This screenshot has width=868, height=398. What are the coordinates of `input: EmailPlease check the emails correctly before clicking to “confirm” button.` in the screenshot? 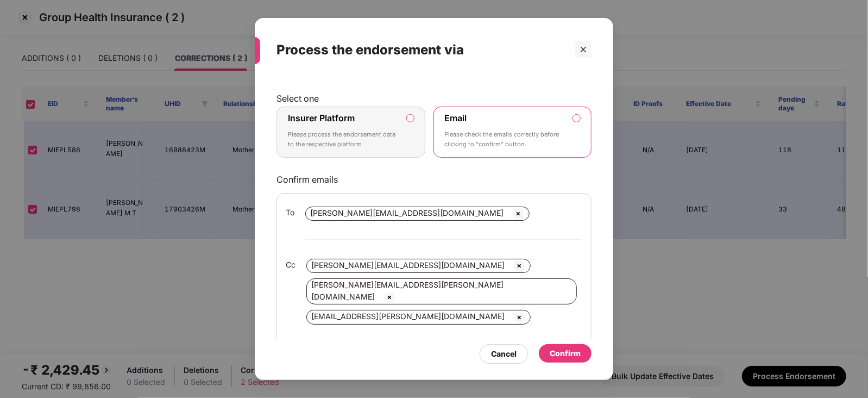 It's located at (577, 117).